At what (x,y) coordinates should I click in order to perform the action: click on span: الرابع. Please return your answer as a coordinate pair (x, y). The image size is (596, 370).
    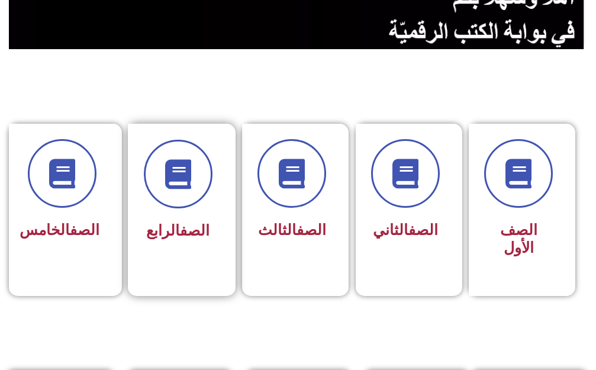
    Looking at the image, I should click on (178, 230).